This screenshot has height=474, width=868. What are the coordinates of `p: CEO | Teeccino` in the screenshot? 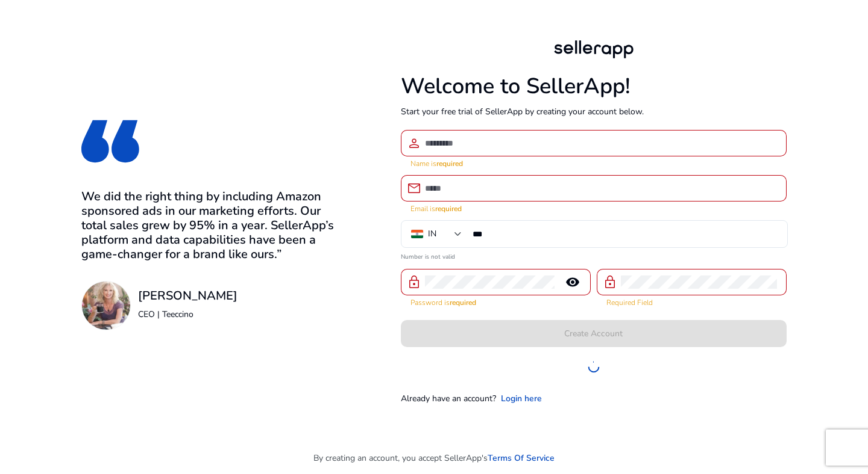 It's located at (187, 314).